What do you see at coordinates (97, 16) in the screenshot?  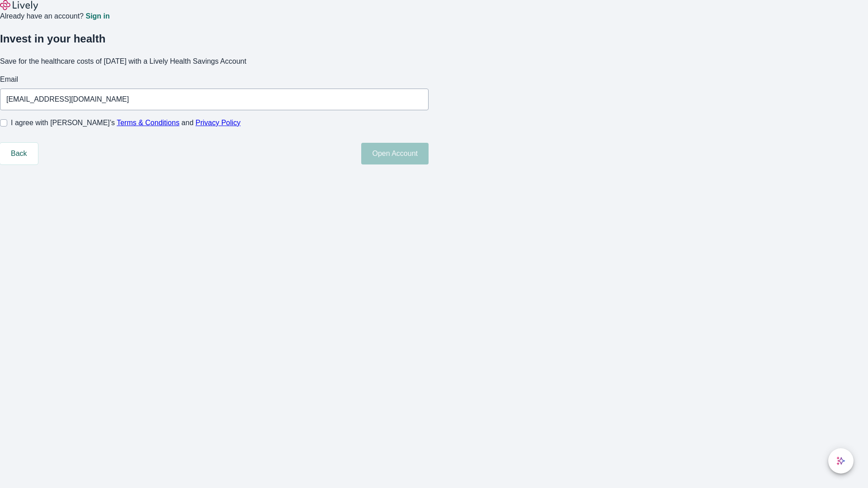 I see `a: Sign in` at bounding box center [97, 16].